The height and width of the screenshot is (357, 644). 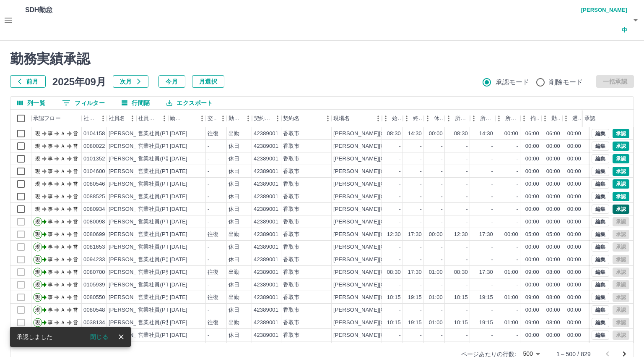 What do you see at coordinates (121, 119) in the screenshot?
I see `div: 社員名` at bounding box center [121, 119].